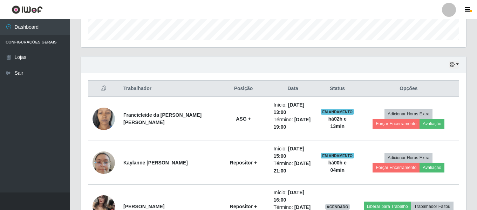 This screenshot has height=210, width=477. I want to click on img: CoreUI Logo, so click(27, 9).